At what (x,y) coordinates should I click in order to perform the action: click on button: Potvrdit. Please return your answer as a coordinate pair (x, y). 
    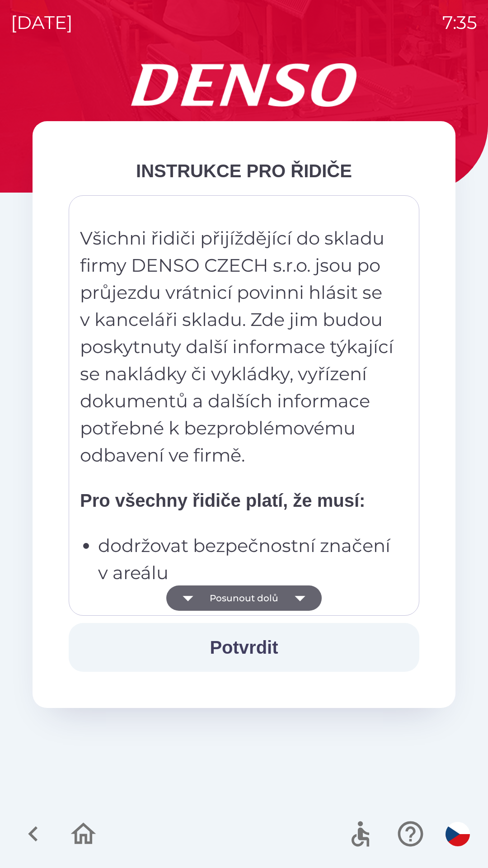
    Looking at the image, I should click on (244, 647).